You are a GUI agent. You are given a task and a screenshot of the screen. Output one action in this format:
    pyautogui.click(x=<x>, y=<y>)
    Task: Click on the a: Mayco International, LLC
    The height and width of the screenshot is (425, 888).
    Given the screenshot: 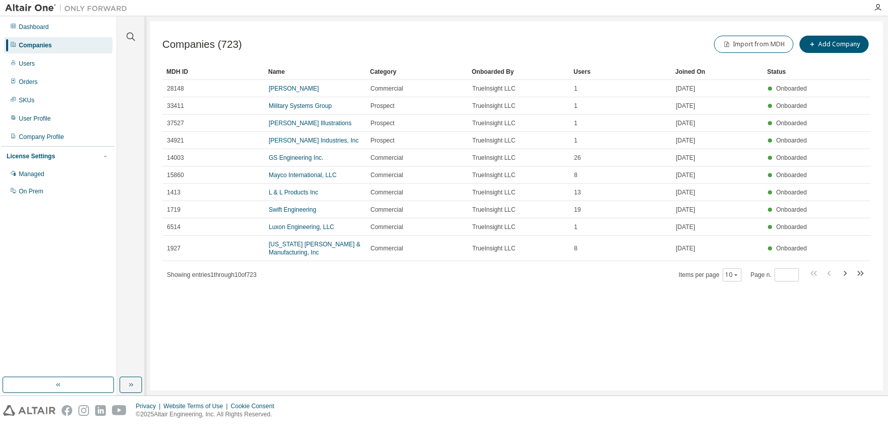 What is the action you would take?
    pyautogui.click(x=302, y=175)
    